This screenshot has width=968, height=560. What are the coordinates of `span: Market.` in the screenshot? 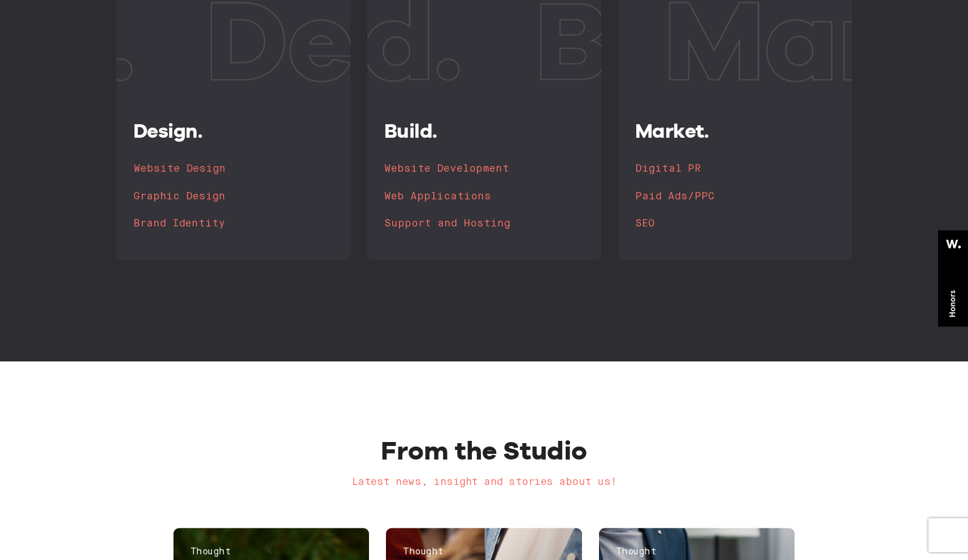 It's located at (672, 130).